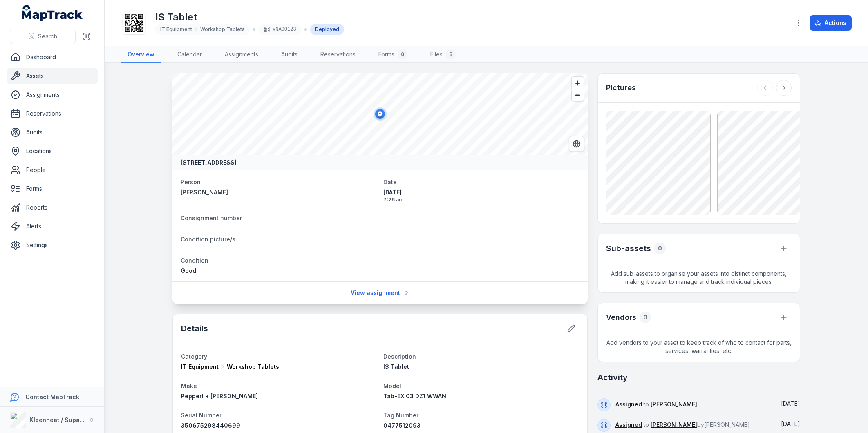  What do you see at coordinates (201, 416) in the screenshot?
I see `span: Serial Number` at bounding box center [201, 416].